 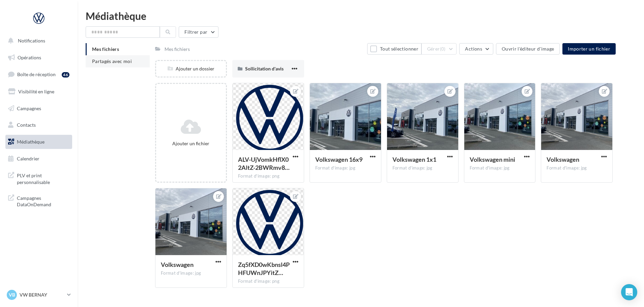 I want to click on span: Calendrier, so click(x=28, y=158).